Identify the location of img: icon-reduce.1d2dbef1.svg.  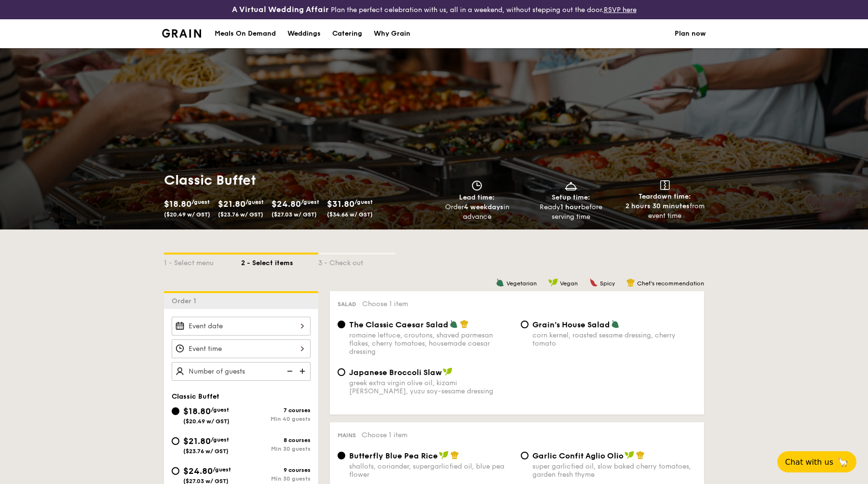
(289, 372).